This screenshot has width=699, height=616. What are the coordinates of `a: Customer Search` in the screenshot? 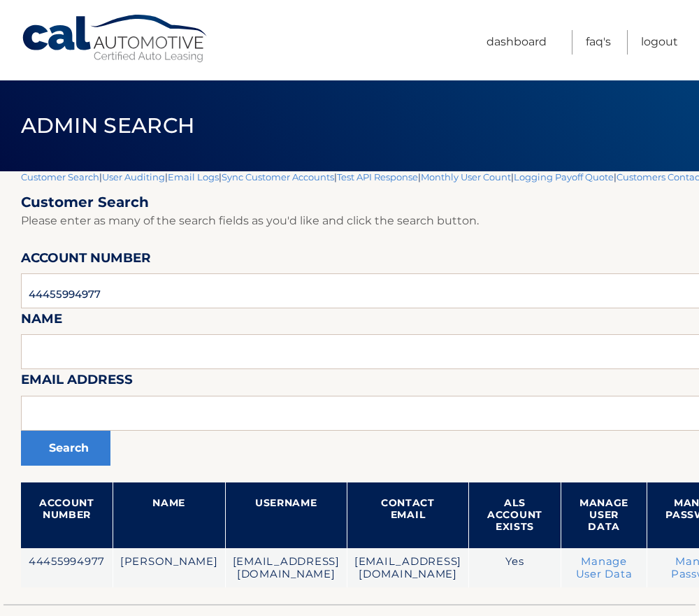 It's located at (60, 177).